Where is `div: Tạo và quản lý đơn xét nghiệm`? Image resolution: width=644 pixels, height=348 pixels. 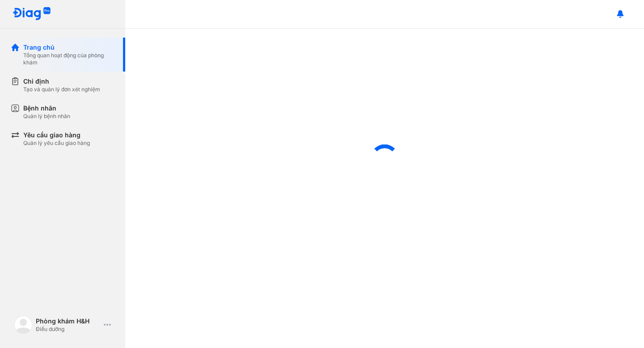 div: Tạo và quản lý đơn xét nghiệm is located at coordinates (62, 89).